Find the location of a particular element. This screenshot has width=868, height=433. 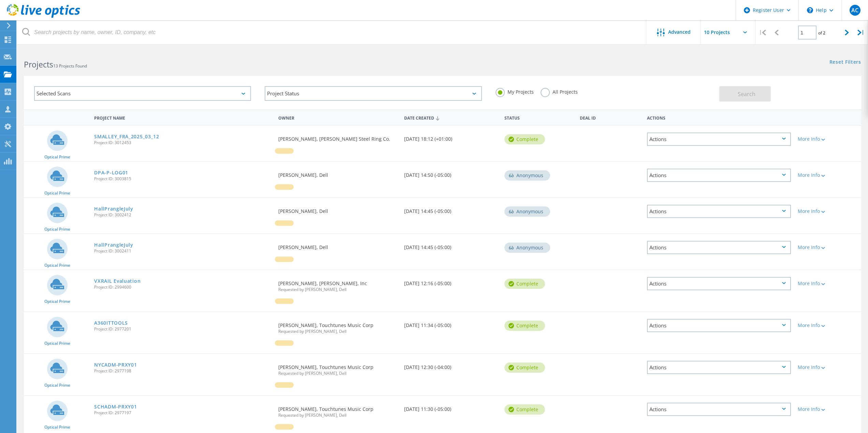

div: Project Name is located at coordinates (183, 117).